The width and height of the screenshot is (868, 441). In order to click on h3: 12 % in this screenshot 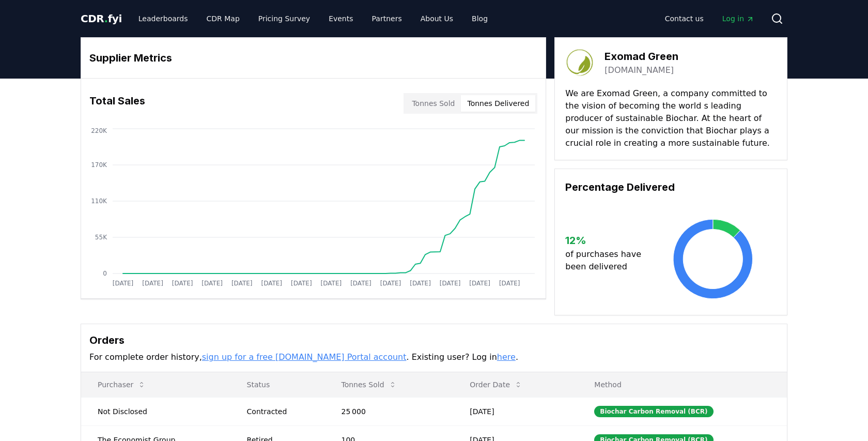, I will do `click(608, 240)`.